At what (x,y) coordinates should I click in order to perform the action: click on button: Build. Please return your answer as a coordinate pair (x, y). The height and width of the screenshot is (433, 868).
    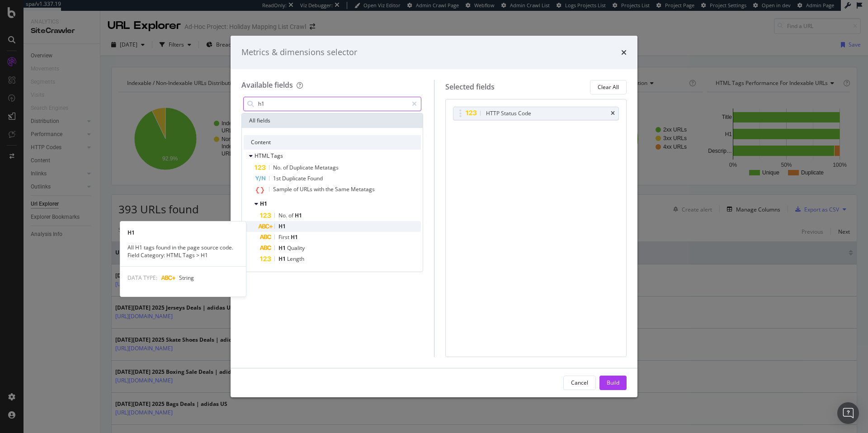
    Looking at the image, I should click on (613, 383).